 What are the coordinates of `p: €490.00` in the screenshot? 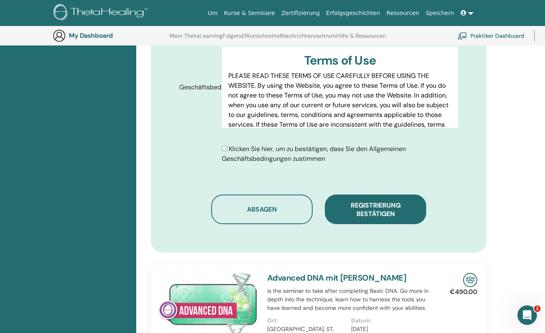 It's located at (464, 292).